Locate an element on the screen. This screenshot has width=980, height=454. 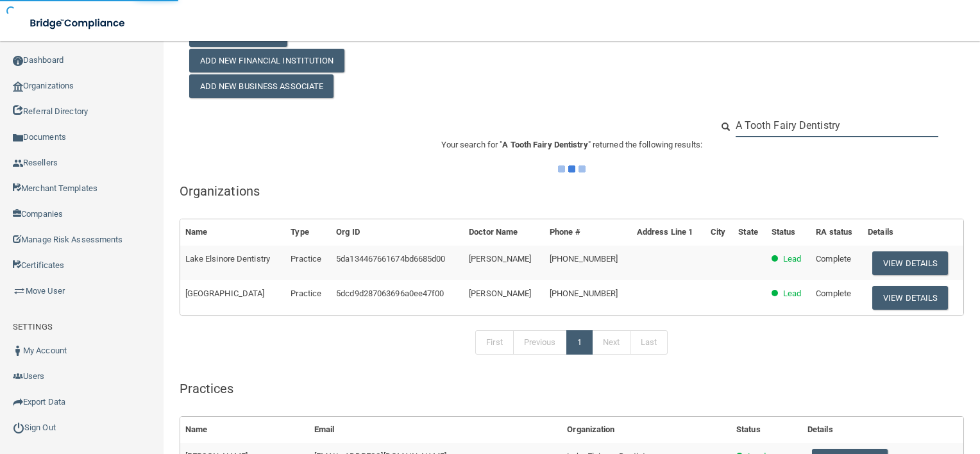
span: A Tooth Fairy Dentistry is located at coordinates (545, 144).